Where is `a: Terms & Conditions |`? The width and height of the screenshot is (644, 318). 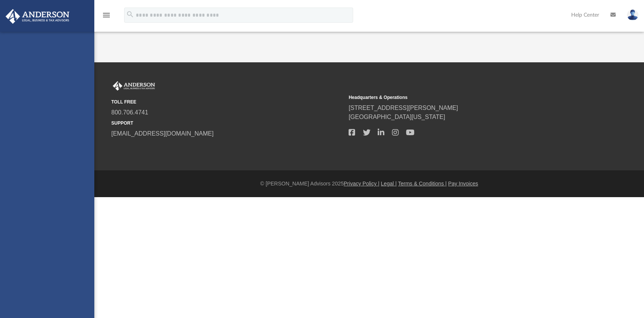 a: Terms & Conditions | is located at coordinates (422, 184).